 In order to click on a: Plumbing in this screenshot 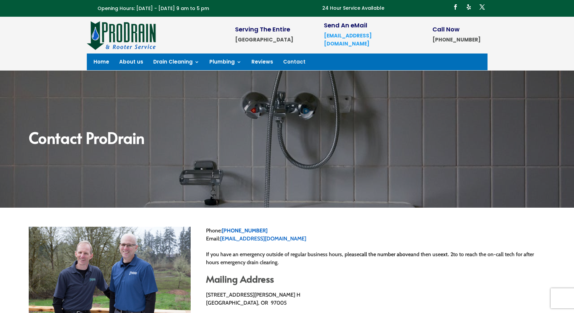, I will do `click(226, 63)`.